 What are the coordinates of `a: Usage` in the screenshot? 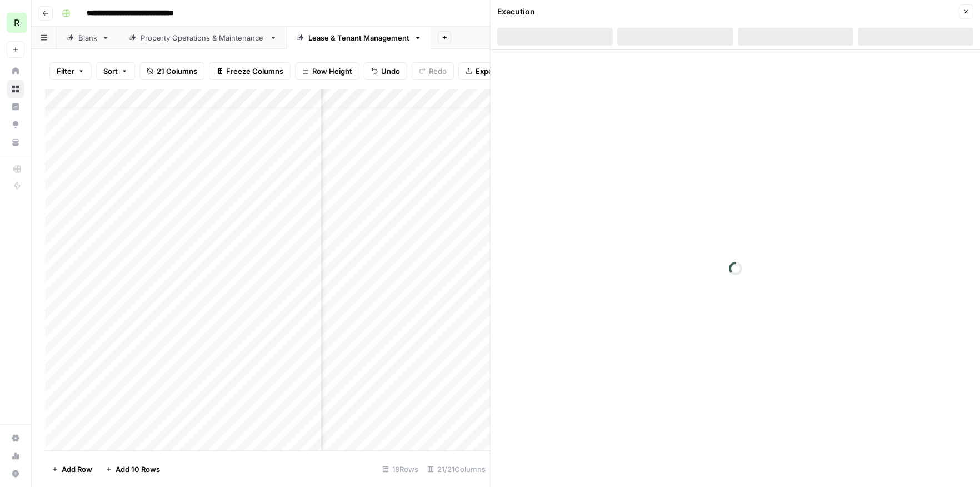 It's located at (16, 456).